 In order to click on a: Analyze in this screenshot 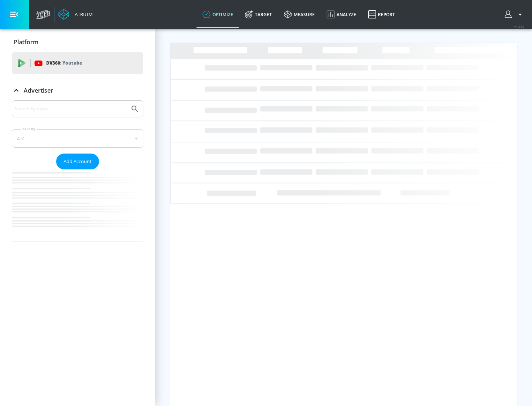, I will do `click(342, 14)`.